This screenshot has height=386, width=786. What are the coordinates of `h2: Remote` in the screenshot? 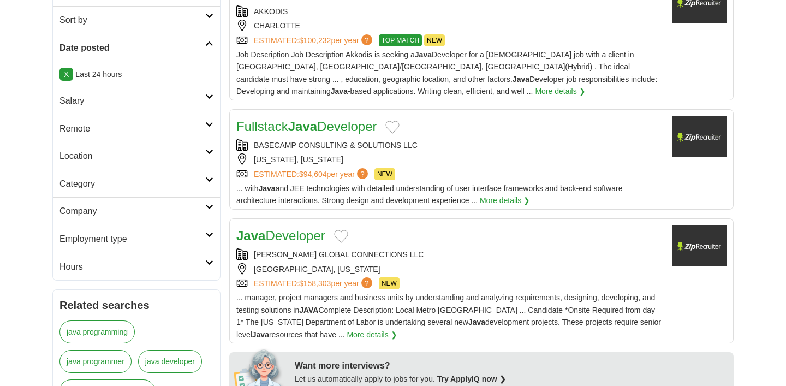 It's located at (132, 129).